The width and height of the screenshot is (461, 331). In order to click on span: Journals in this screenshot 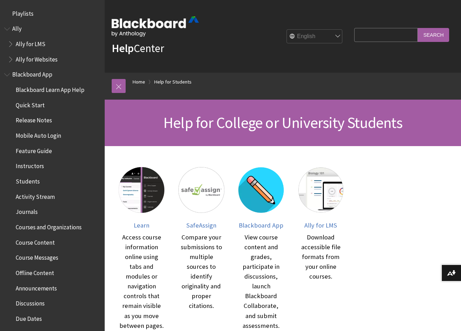, I will do `click(27, 211)`.